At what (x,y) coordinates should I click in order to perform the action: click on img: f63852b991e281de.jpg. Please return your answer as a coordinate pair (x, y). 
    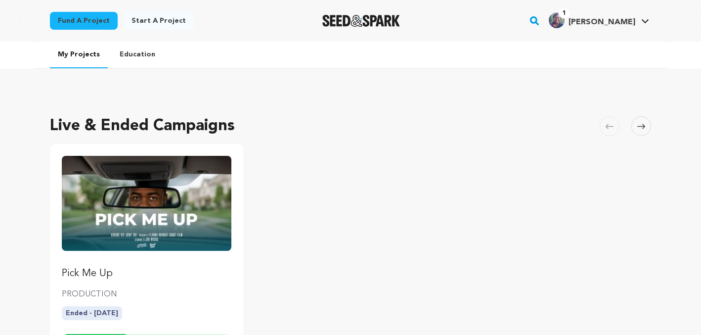
    Looking at the image, I should click on (557, 20).